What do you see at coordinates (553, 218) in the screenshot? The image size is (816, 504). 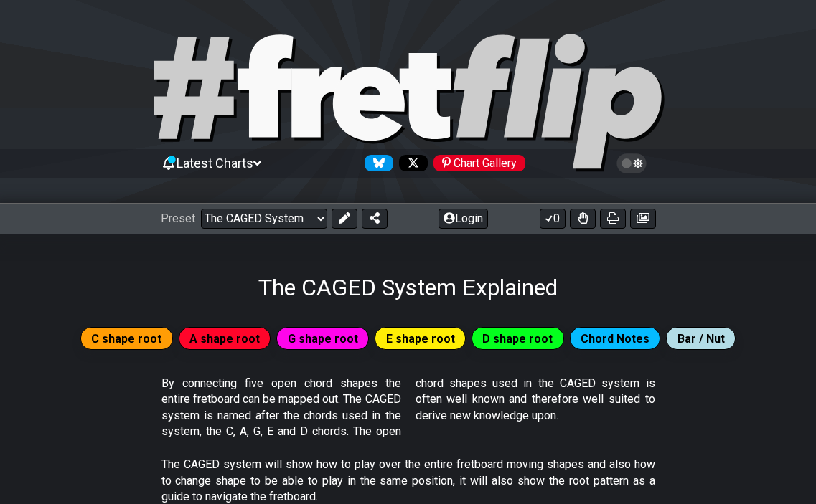 I see `button: 0` at bounding box center [553, 218].